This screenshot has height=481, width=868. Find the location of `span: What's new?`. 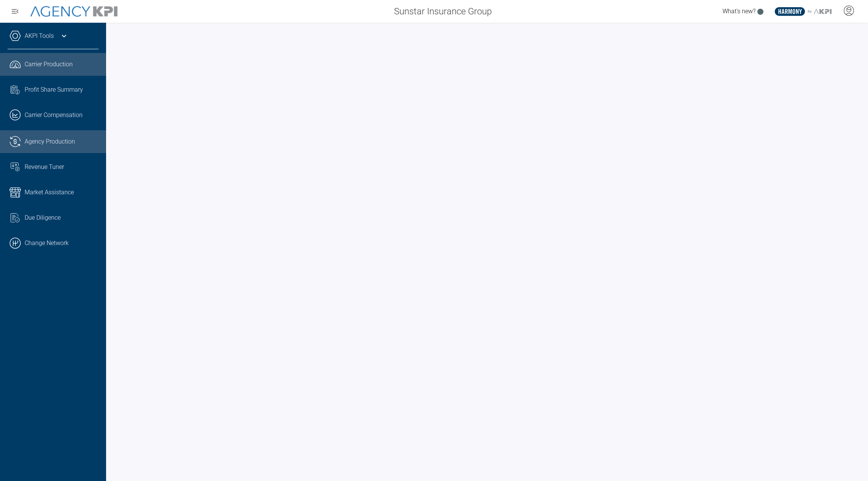

span: What's new? is located at coordinates (739, 11).